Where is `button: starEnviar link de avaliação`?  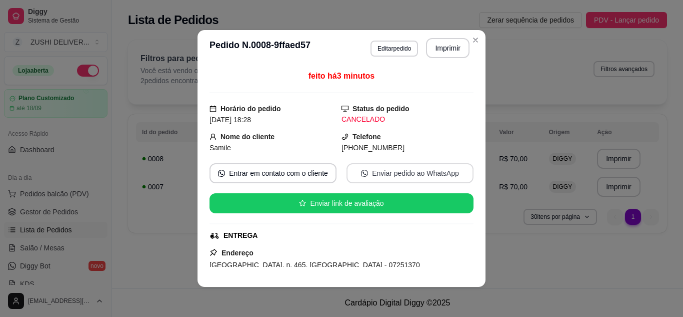 button: starEnviar link de avaliação is located at coordinates (342, 203).